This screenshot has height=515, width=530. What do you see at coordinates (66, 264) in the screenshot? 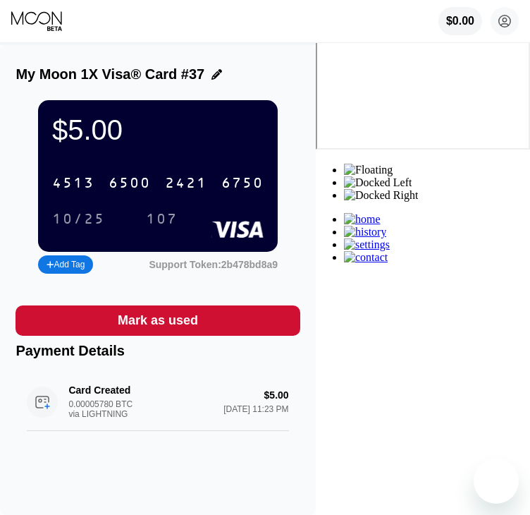
I see `div: Add Tag` at bounding box center [66, 264].